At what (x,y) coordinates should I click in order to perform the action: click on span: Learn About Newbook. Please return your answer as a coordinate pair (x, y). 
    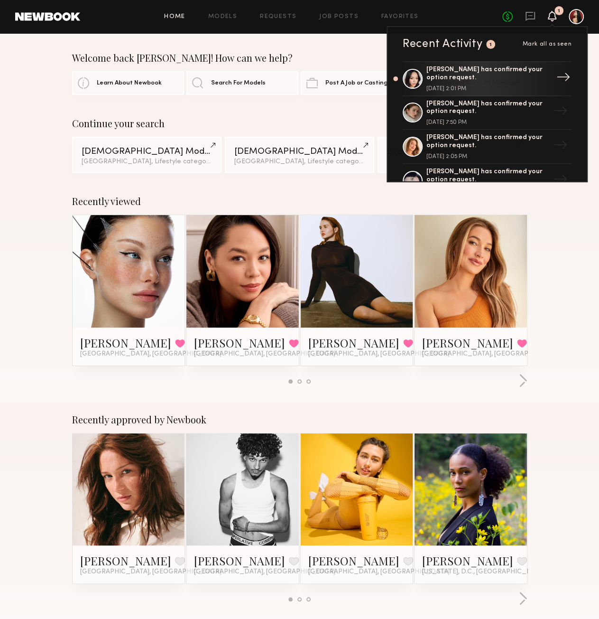
    Looking at the image, I should click on (129, 83).